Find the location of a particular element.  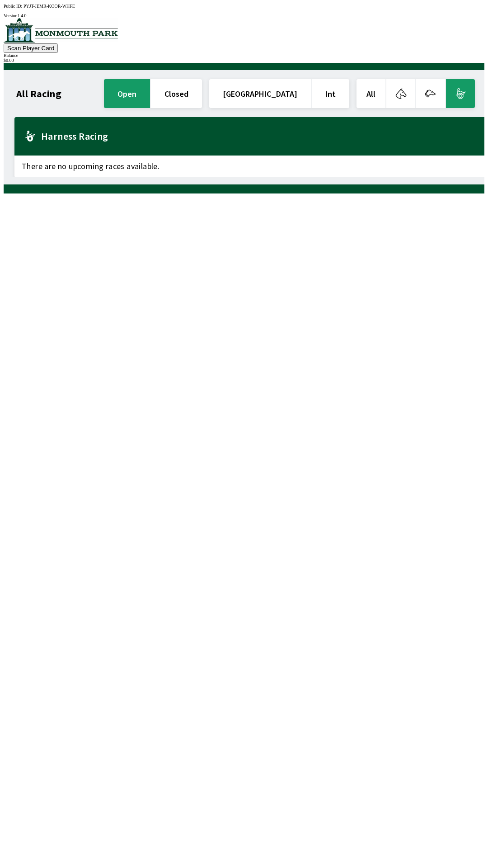

div: Balance is located at coordinates (244, 55).